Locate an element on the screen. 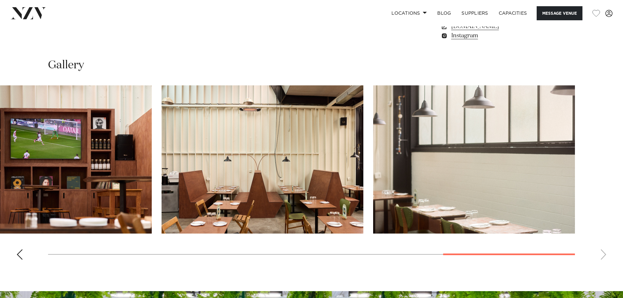 The width and height of the screenshot is (623, 298). h2: Gallery is located at coordinates (66, 65).